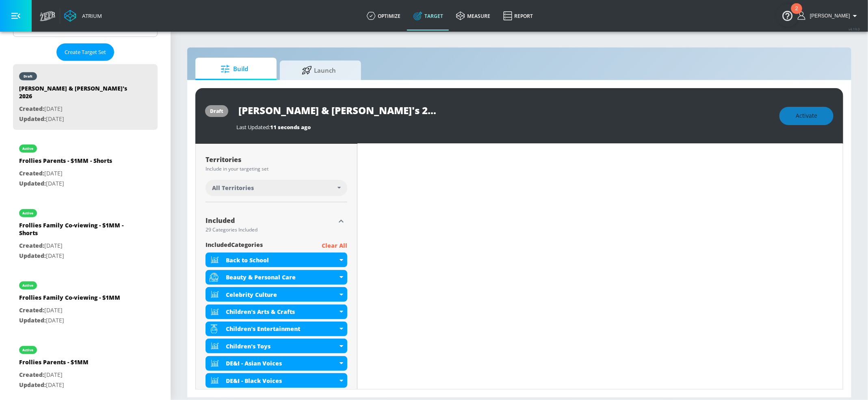  What do you see at coordinates (54, 364) in the screenshot?
I see `div: Frollies Parents - $1MM` at bounding box center [54, 364].